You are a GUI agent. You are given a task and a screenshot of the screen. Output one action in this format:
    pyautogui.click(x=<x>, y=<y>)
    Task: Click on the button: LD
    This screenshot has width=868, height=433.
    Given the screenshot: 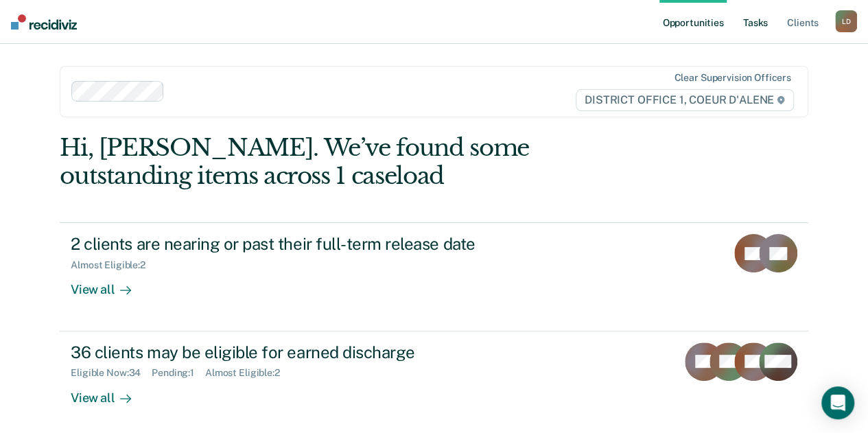 What is the action you would take?
    pyautogui.click(x=846, y=21)
    